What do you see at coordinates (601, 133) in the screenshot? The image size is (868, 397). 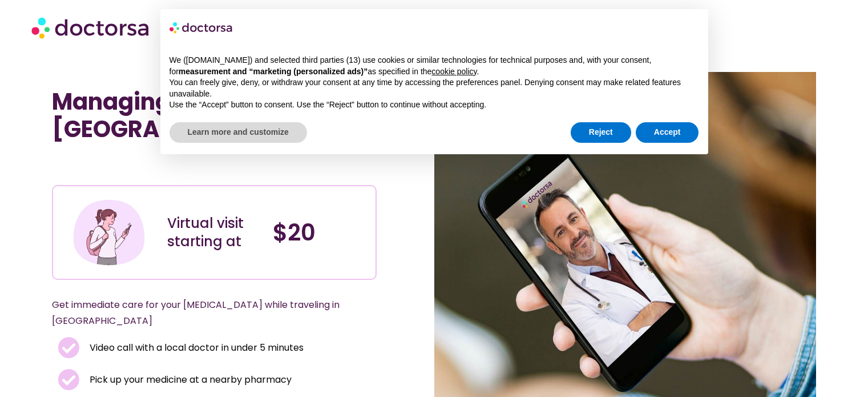 I see `button: Reject` at bounding box center [601, 133].